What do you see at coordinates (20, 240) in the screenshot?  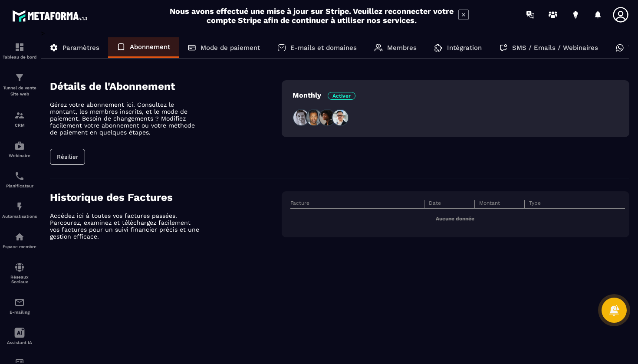 I see `a: automationsautomationsEspace membre` at bounding box center [20, 240].